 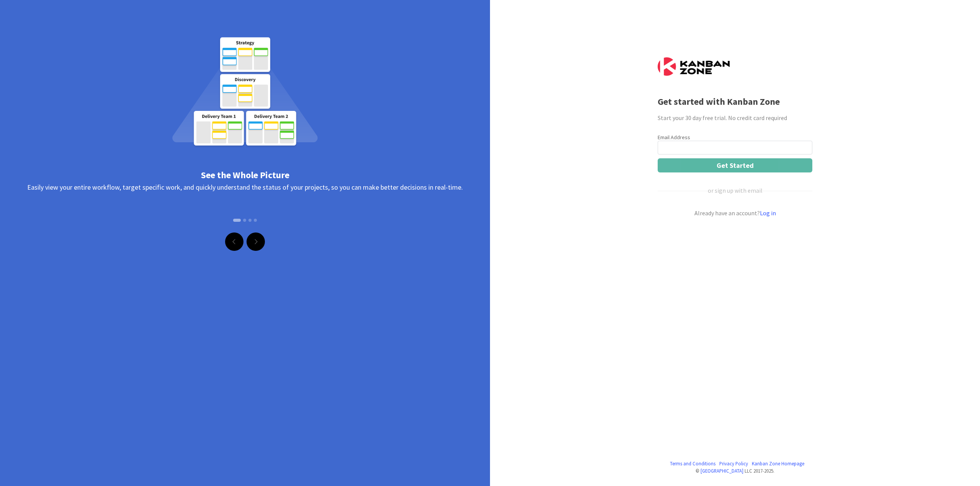 I want to click on div: Start your 30 day free trial. No credit card required, so click(x=735, y=118).